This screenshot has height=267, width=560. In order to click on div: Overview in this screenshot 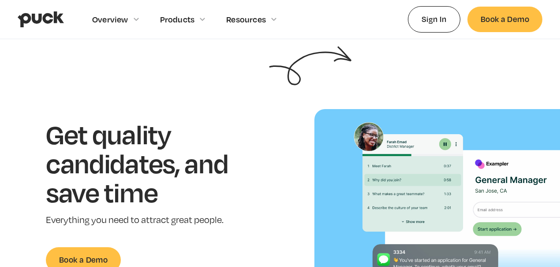, I will do `click(110, 19)`.